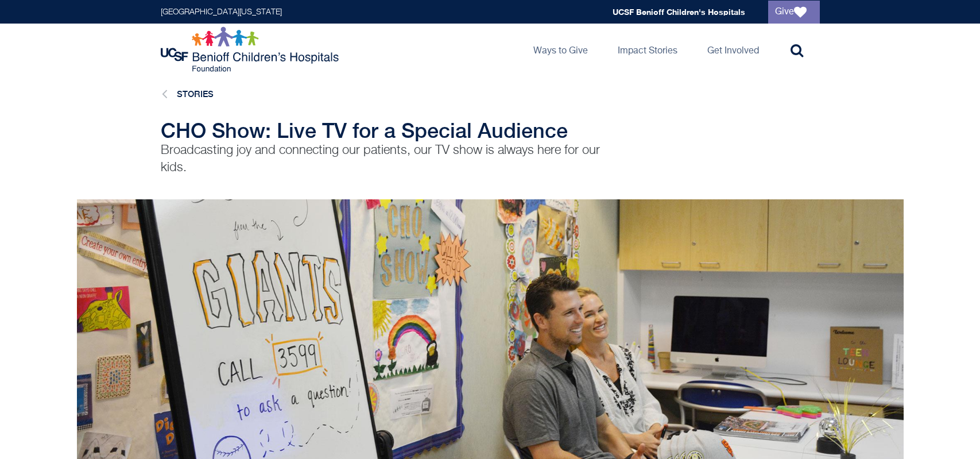  What do you see at coordinates (561, 49) in the screenshot?
I see `a: Ways to Give` at bounding box center [561, 49].